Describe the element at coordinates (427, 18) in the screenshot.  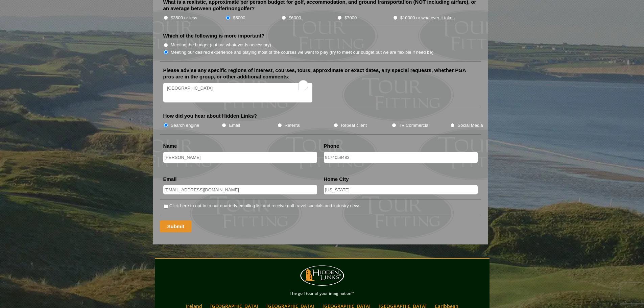
I see `label: $10000 or whatever it takes` at that location.